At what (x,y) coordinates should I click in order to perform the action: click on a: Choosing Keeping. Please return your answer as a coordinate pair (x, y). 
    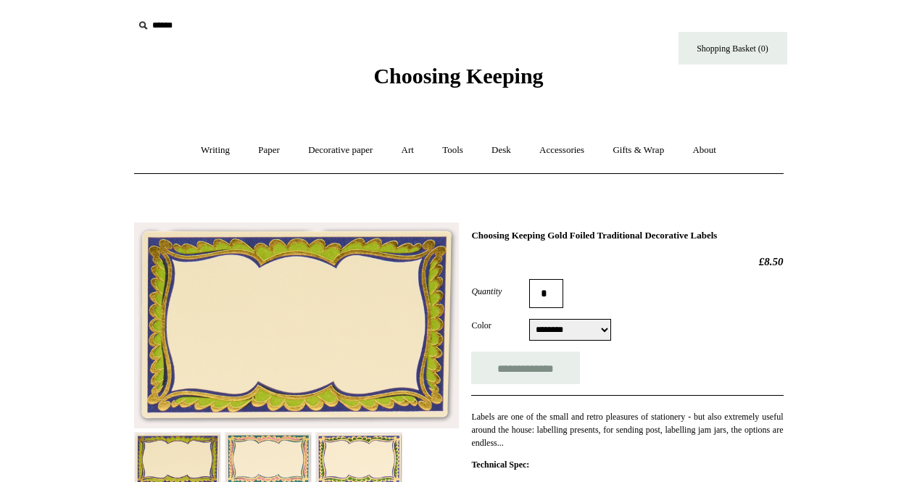
    Looking at the image, I should click on (458, 80).